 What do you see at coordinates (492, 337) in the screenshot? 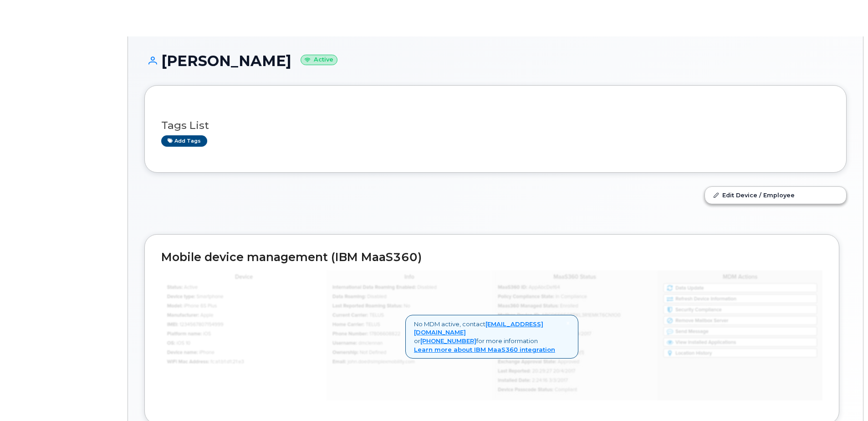
I see `div: No MDM active, contact or for more information` at bounding box center [492, 337].